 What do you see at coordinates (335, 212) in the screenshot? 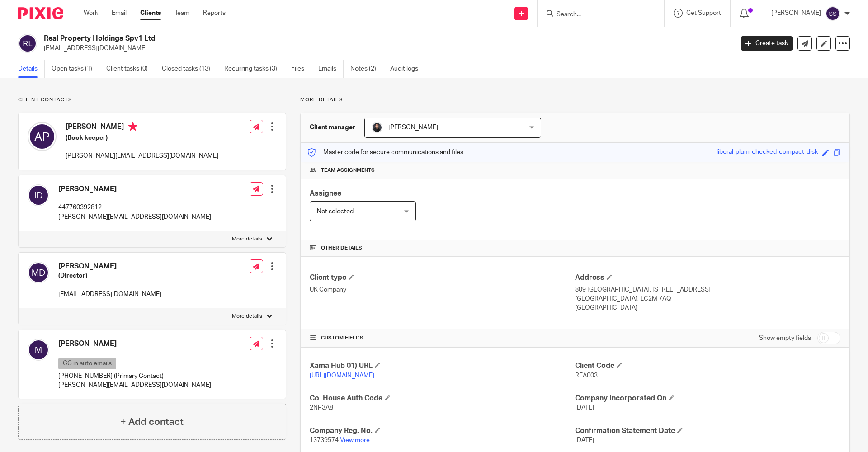
I see `span: Not selected` at bounding box center [335, 212].